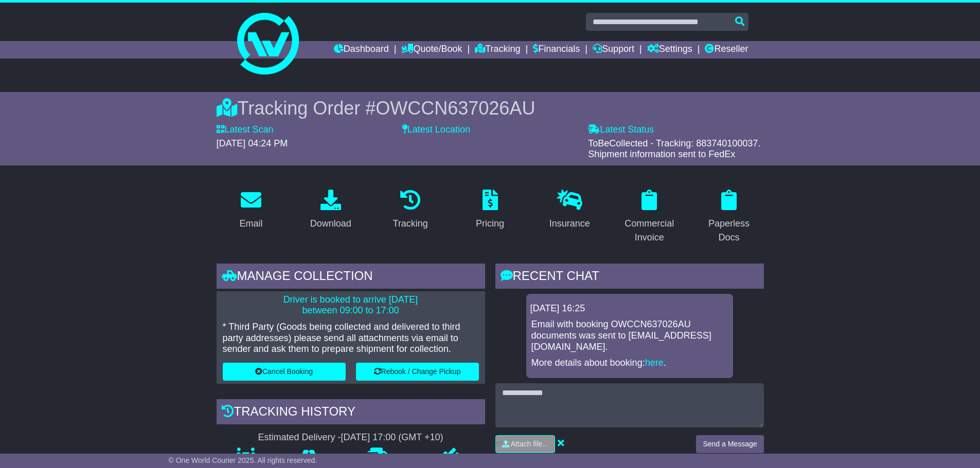 This screenshot has width=980, height=468. What do you see at coordinates (455, 108) in the screenshot?
I see `span: OWCCN637026AU` at bounding box center [455, 108].